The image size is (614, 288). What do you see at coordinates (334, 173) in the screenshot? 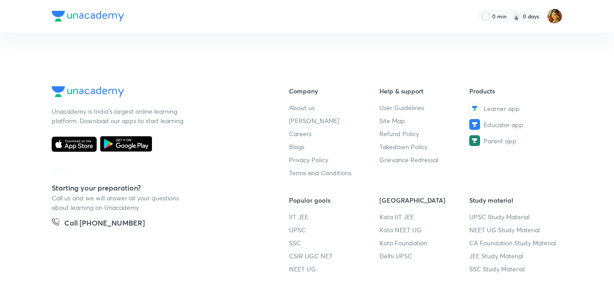
I see `a: Terms and Conditions` at bounding box center [334, 173].